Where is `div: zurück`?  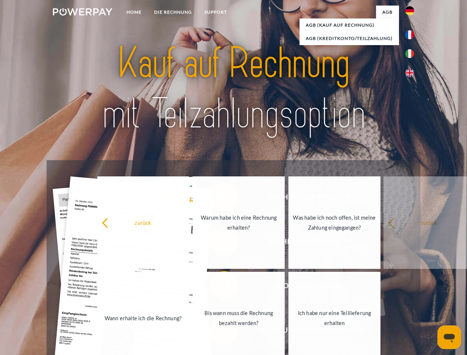 div: zurück is located at coordinates (143, 222).